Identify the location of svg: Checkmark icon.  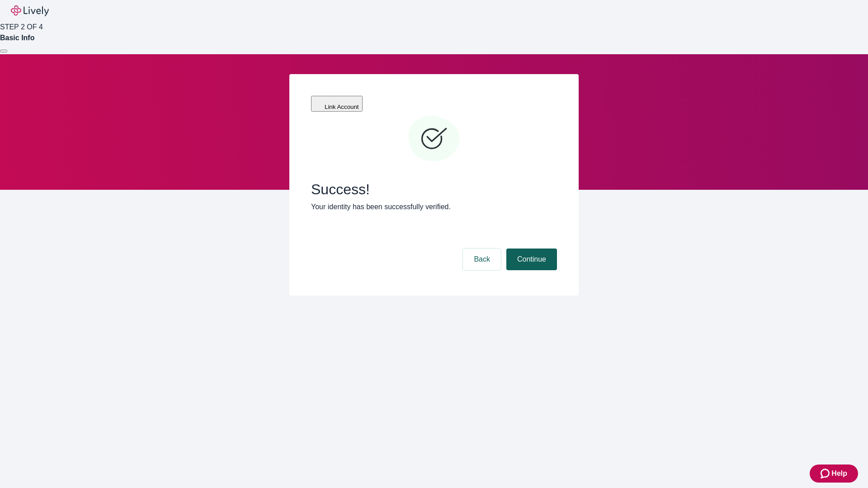
(434, 139).